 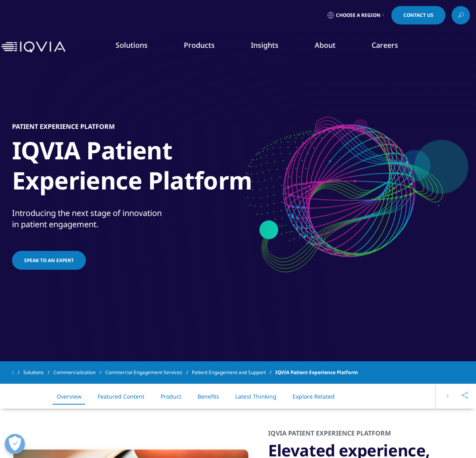 I want to click on span: IQVIA Patient Experience Platform, so click(x=316, y=372).